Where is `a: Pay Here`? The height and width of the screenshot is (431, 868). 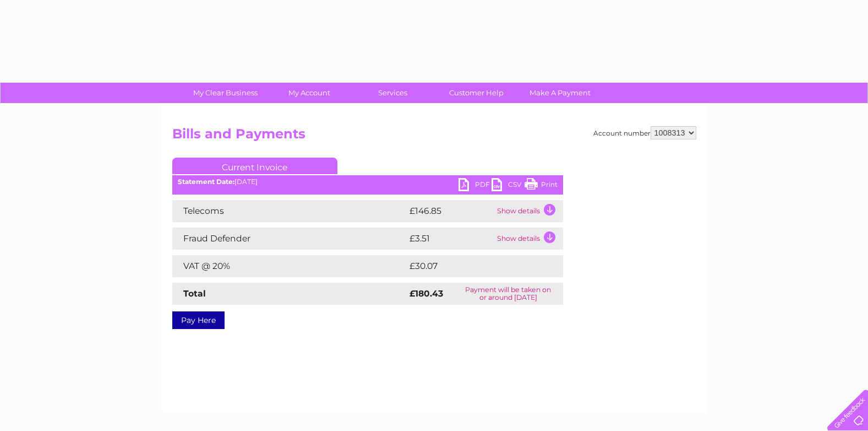 a: Pay Here is located at coordinates (199, 320).